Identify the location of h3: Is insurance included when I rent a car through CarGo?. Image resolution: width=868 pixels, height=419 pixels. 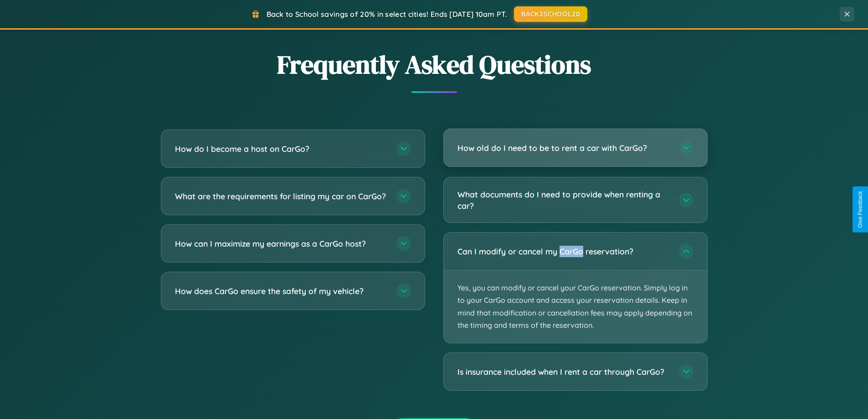
(564, 372).